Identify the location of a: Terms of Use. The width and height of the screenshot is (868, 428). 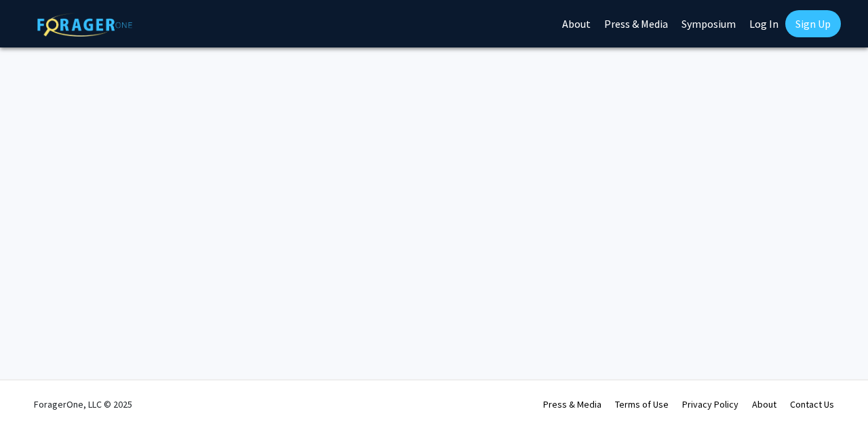
(642, 404).